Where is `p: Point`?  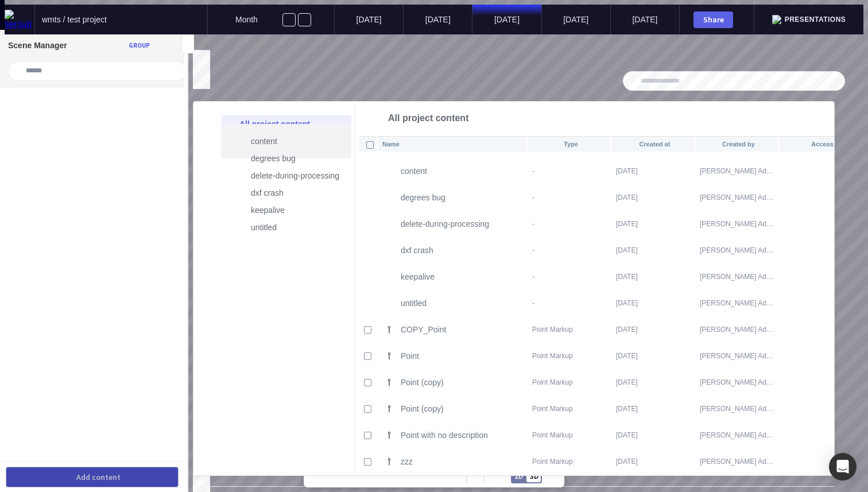 p: Point is located at coordinates (410, 356).